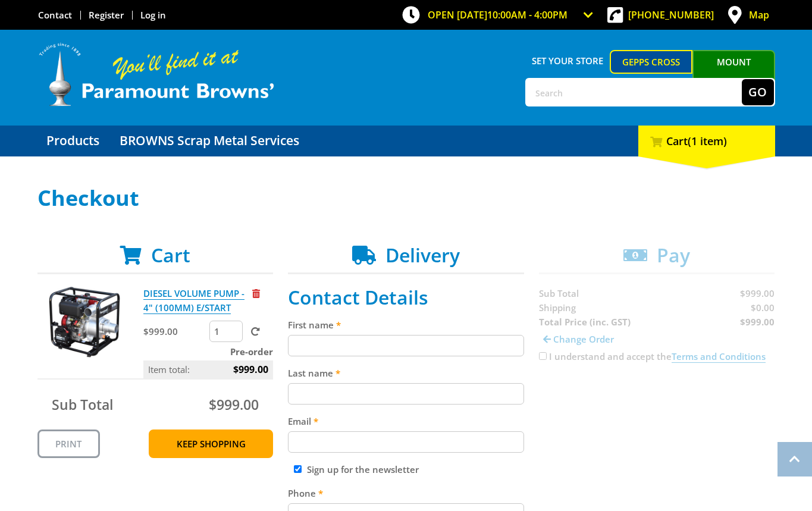  What do you see at coordinates (405, 297) in the screenshot?
I see `h2: Contact Details` at bounding box center [405, 297].